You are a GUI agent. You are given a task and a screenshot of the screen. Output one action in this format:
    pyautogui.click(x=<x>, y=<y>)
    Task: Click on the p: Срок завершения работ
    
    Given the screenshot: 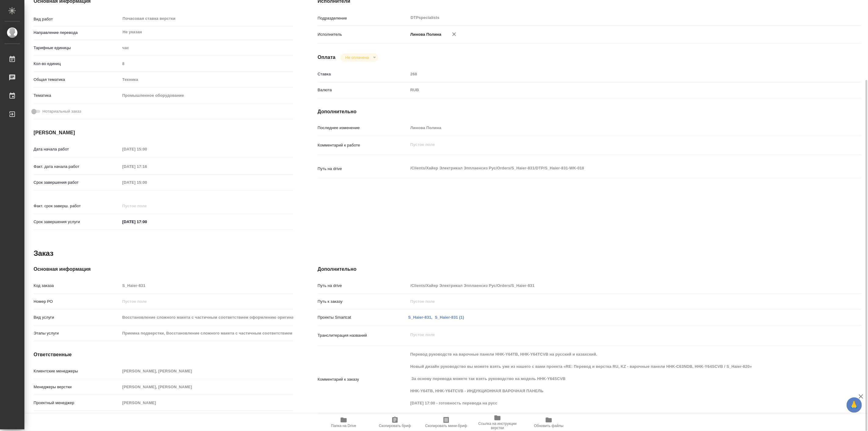 What is the action you would take?
    pyautogui.click(x=77, y=183)
    